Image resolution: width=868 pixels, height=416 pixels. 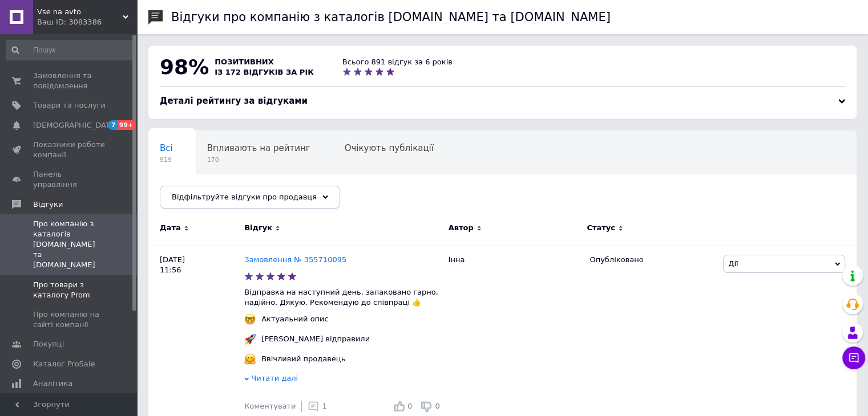 What do you see at coordinates (303, 359) in the screenshot?
I see `div: Ввічливий продавець` at bounding box center [303, 359].